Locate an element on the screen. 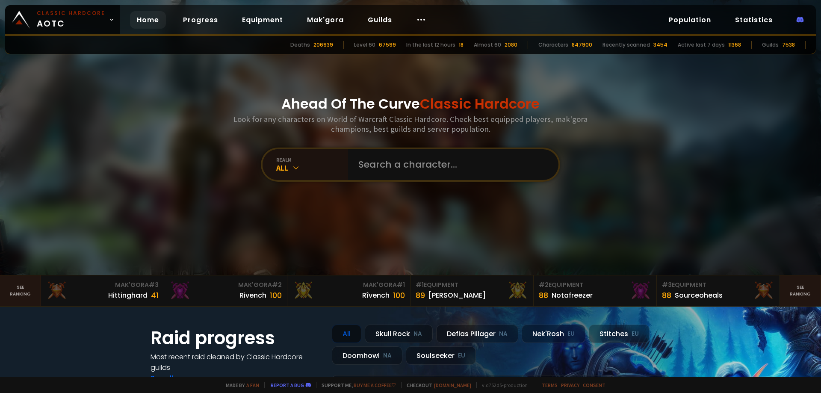 The width and height of the screenshot is (821, 393). div: Hittinghard is located at coordinates (128, 295).